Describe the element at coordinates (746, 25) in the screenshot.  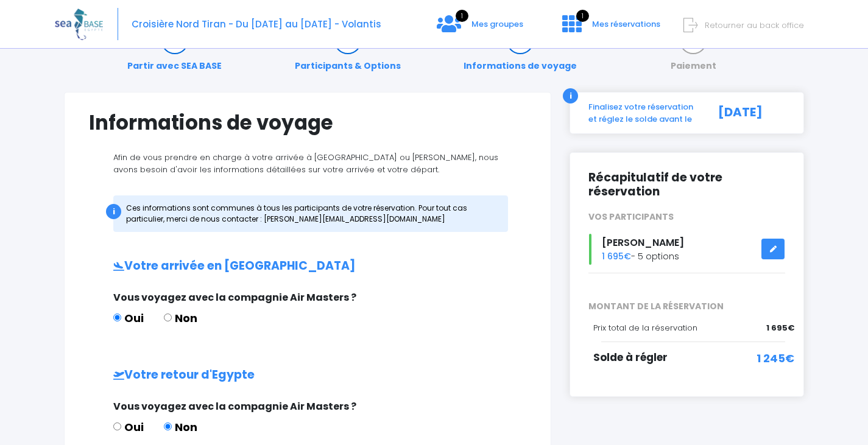
I see `a: Retourner au back office` at that location.